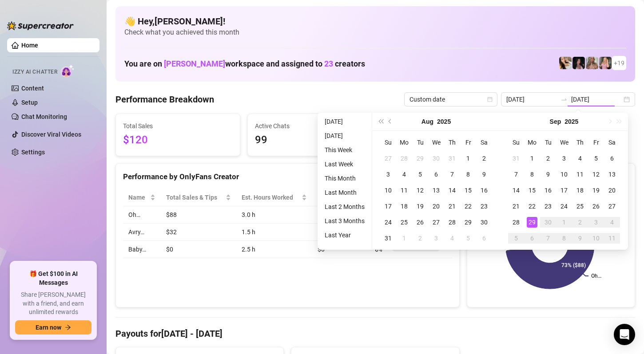  What do you see at coordinates (436, 174) in the screenshot?
I see `td: 2025-08-06` at bounding box center [436, 174].